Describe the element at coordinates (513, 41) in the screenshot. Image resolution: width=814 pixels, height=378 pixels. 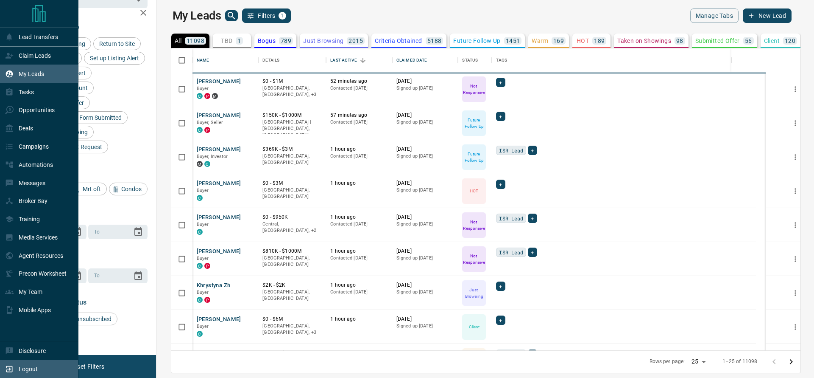
I see `p: 1451` at that location.